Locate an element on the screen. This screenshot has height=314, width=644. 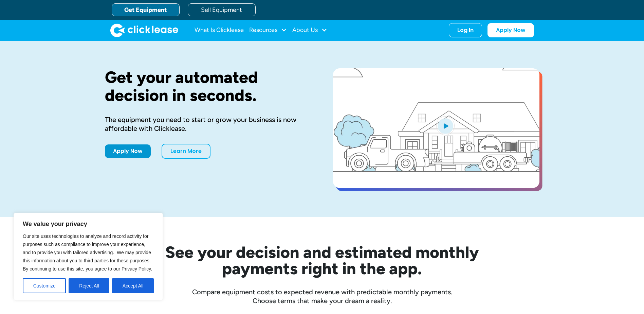
div: The equipment you need to start or grow your business is now affordable with Clicklease. is located at coordinates (209, 124).